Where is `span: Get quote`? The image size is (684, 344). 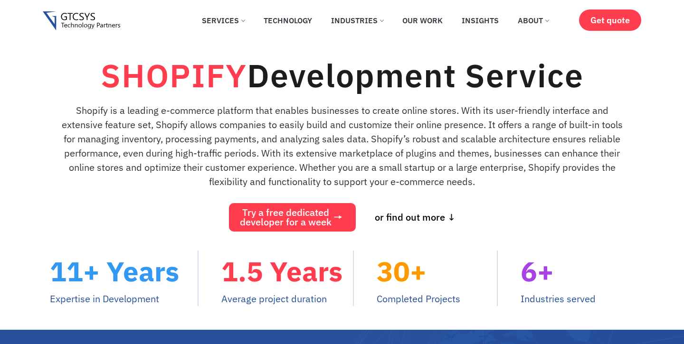
span: Get quote is located at coordinates (610, 20).